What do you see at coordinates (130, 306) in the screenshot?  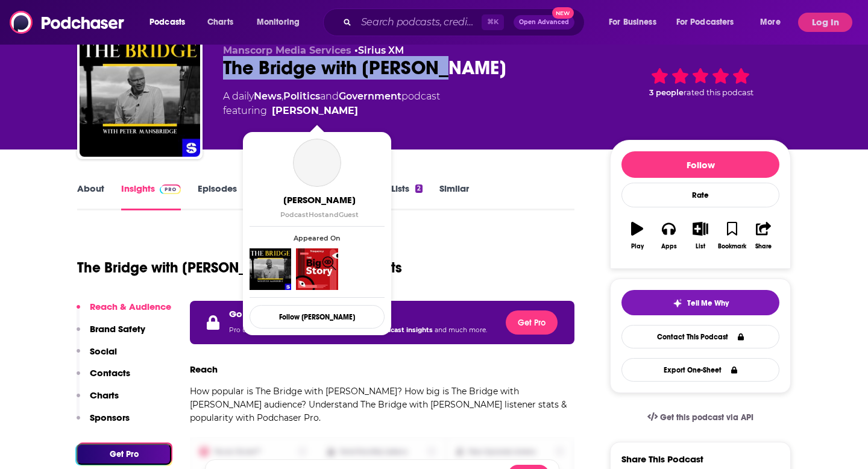 I see `p: Reach & Audience` at bounding box center [130, 306].